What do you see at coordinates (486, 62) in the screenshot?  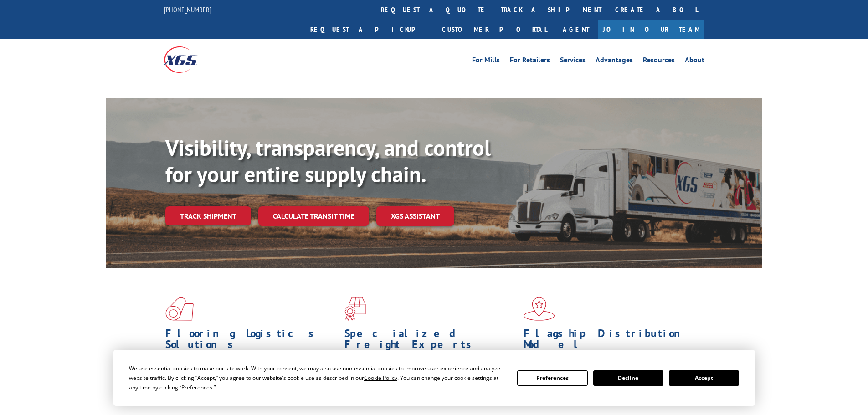 I see `a: For Mills` at bounding box center [486, 62].